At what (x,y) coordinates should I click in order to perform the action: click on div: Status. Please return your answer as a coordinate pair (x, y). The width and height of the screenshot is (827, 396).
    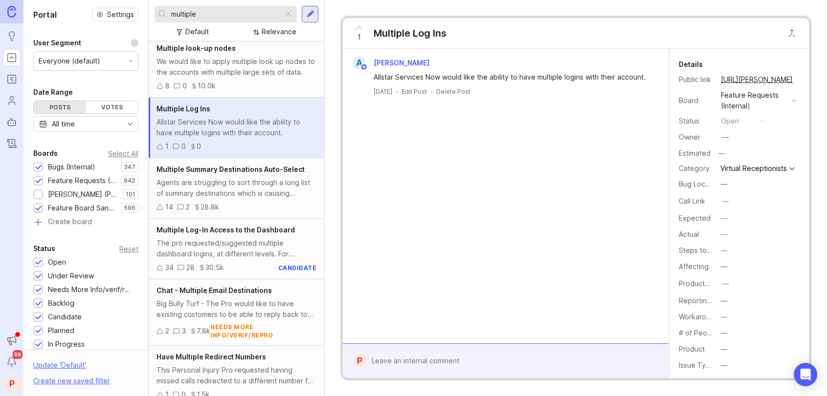
    Looking at the image, I should click on (696, 121).